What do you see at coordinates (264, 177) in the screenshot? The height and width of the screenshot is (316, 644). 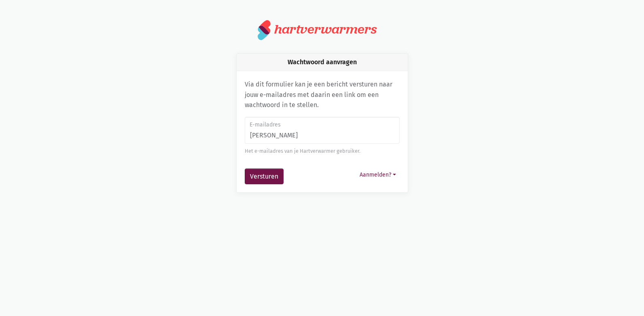 I see `button: Versturen` at bounding box center [264, 177].